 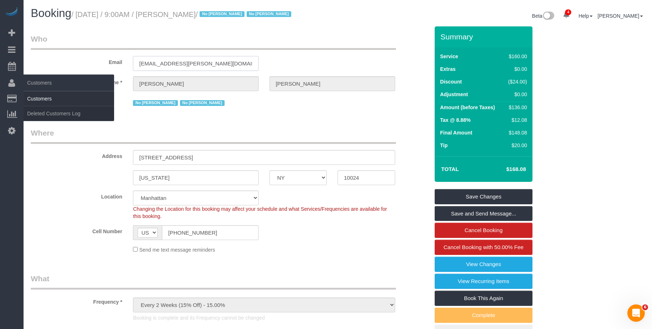 What do you see at coordinates (69, 83) in the screenshot?
I see `span: Customers` at bounding box center [69, 83].